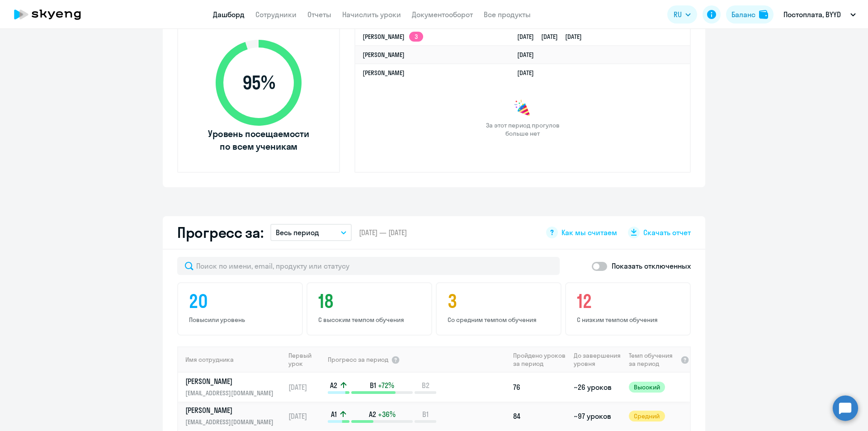 The height and width of the screenshot is (431, 868). What do you see at coordinates (306, 360) in the screenshot?
I see `th: Первый урок` at bounding box center [306, 360].